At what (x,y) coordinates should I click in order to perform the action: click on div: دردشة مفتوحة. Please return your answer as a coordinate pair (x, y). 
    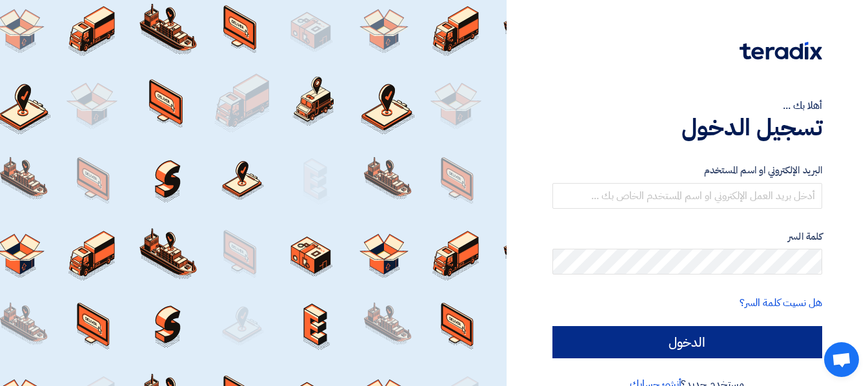
    Looking at the image, I should click on (841, 360).